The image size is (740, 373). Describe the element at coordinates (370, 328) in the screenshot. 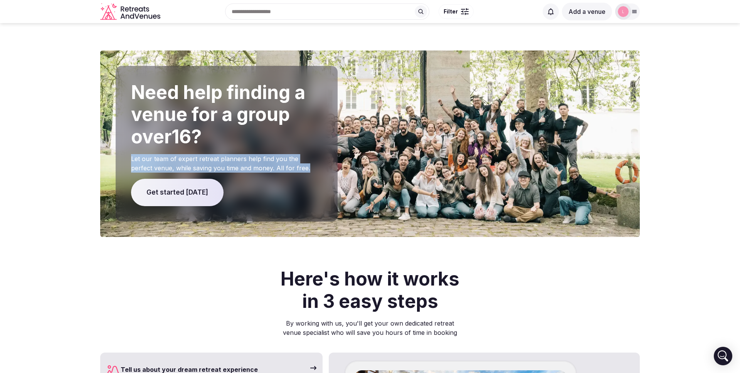

I see `p: By working with us, you'll get your own dedicated retreat venue specialist who will save you hour...` at that location.